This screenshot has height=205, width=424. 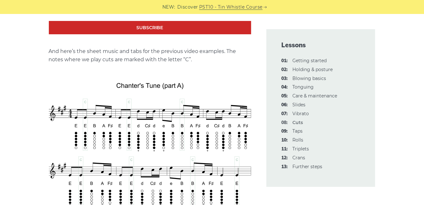 What do you see at coordinates (313, 69) in the screenshot?
I see `a: 02:Holding & posture` at bounding box center [313, 69].